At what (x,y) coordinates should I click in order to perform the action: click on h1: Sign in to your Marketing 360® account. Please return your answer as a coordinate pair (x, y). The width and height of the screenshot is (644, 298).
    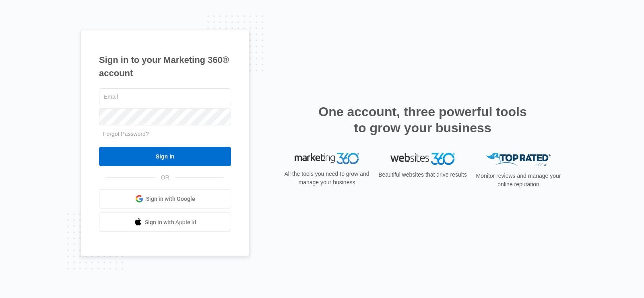
    Looking at the image, I should click on (165, 66).